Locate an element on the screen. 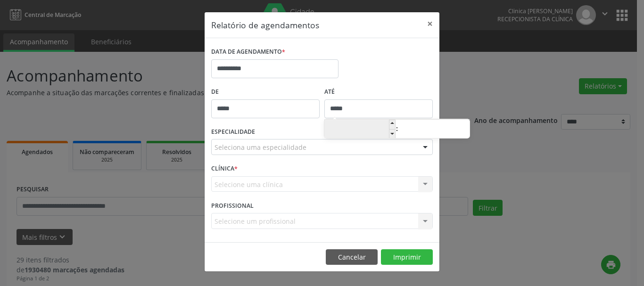  label: CLÍNICA is located at coordinates (224, 168).